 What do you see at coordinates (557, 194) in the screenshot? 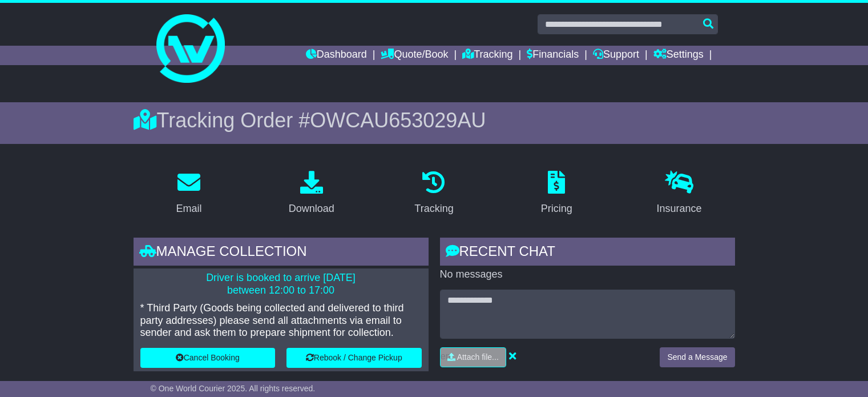
I see `a: Pricing` at bounding box center [557, 194].